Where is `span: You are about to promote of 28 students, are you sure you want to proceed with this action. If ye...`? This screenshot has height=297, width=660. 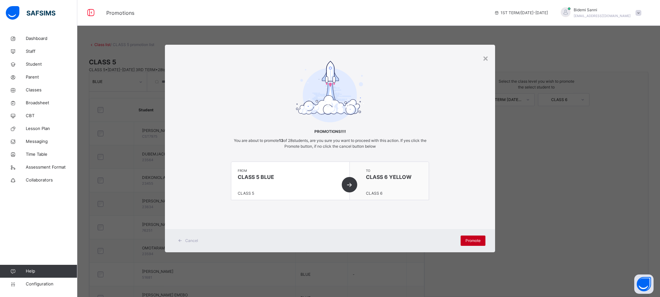
span: You are about to promote of 28 students, are you sure you want to proceed with this action. If ye... is located at coordinates (330, 143).